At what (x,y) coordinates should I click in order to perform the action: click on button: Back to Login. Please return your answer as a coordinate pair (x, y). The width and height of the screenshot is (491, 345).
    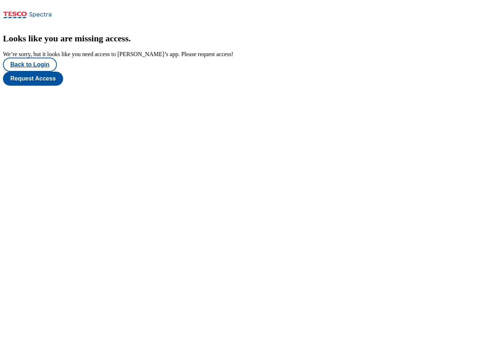
    Looking at the image, I should click on (30, 65).